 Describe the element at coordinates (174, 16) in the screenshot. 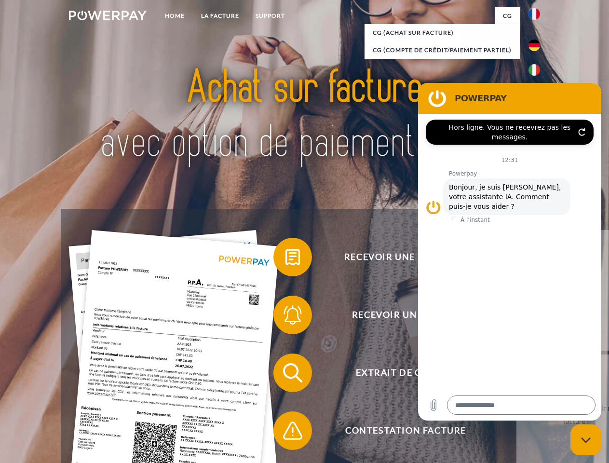

I see `a: Home` at that location.